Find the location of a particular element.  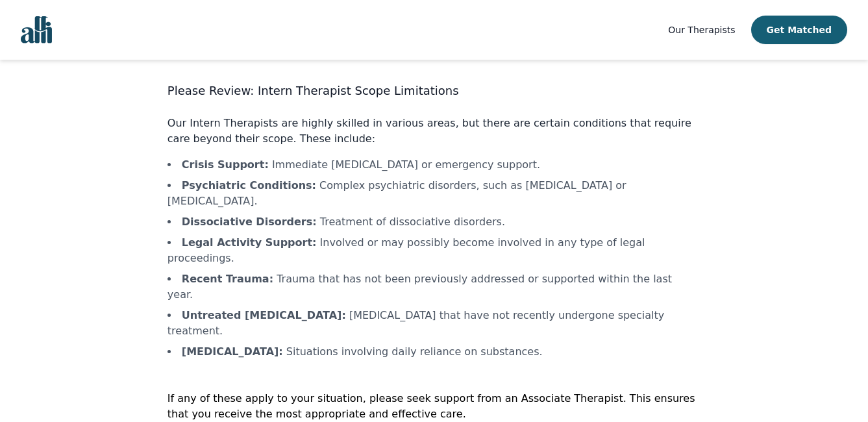

b: Crisis Support : is located at coordinates (226, 165).